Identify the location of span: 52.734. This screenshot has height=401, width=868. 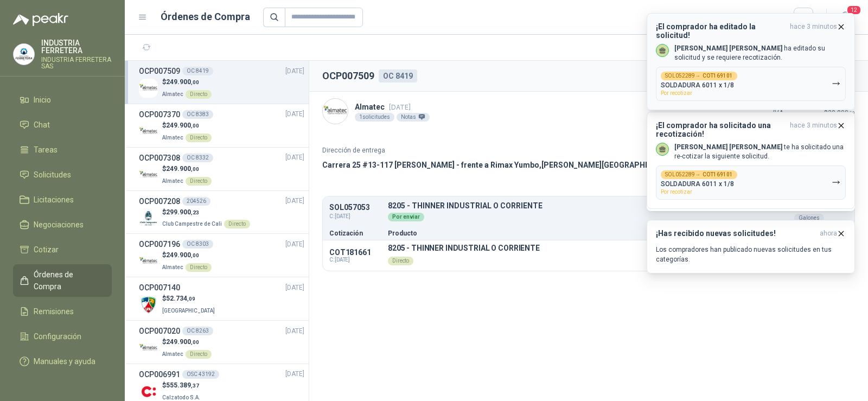
(181, 299).